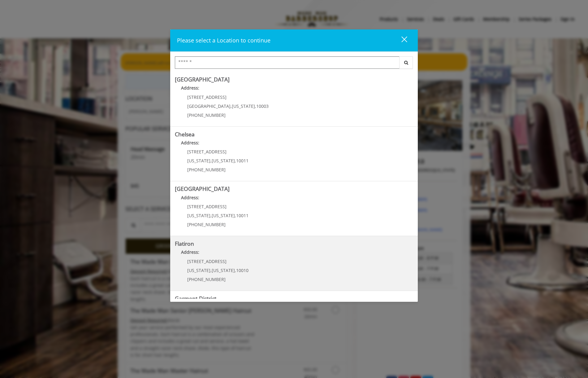  What do you see at coordinates (224, 40) in the screenshot?
I see `span: Please select a Location to continue` at bounding box center [224, 40].